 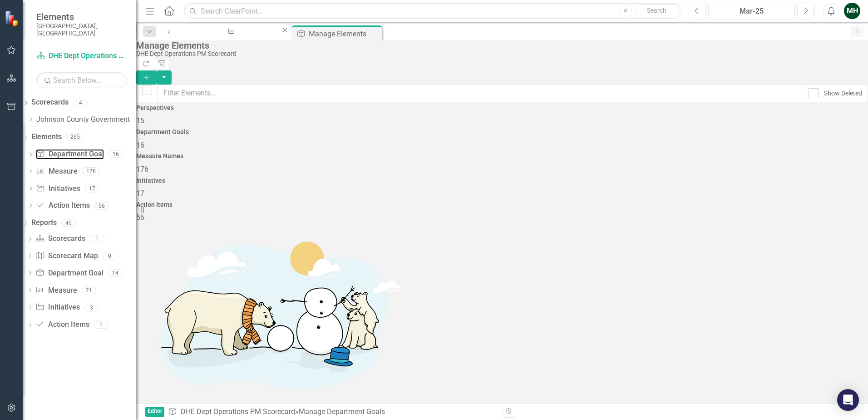 I want to click on a: CH-SafeKids - Safe Kids Program, so click(x=229, y=31).